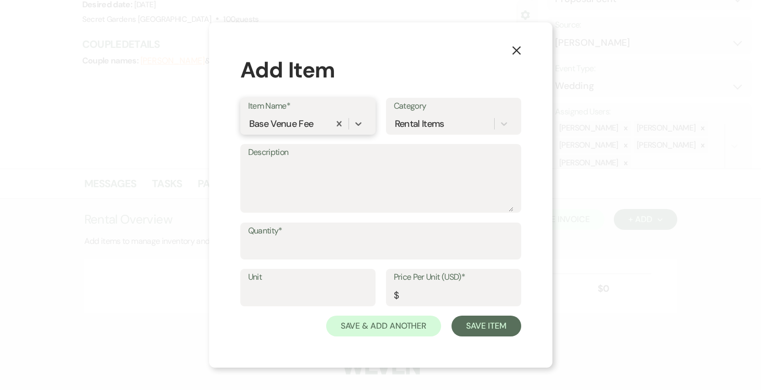  I want to click on label: Unit, so click(308, 277).